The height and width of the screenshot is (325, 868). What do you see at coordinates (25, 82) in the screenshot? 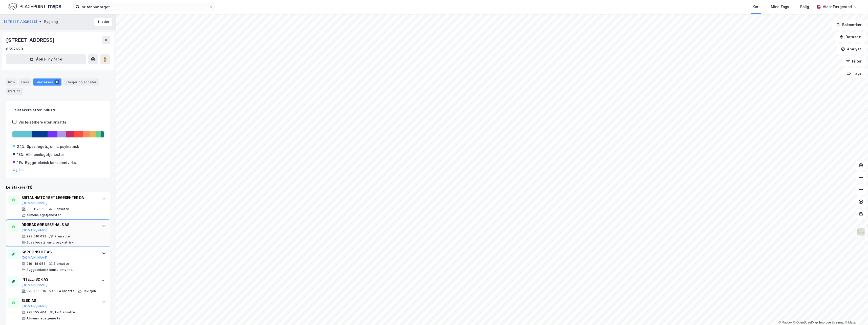
I see `div: Eiere` at bounding box center [25, 82].